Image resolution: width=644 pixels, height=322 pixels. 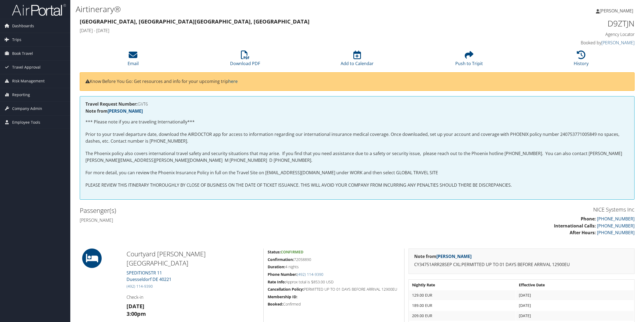 I want to click on h1: Airtinerary®, so click(x=263, y=9).